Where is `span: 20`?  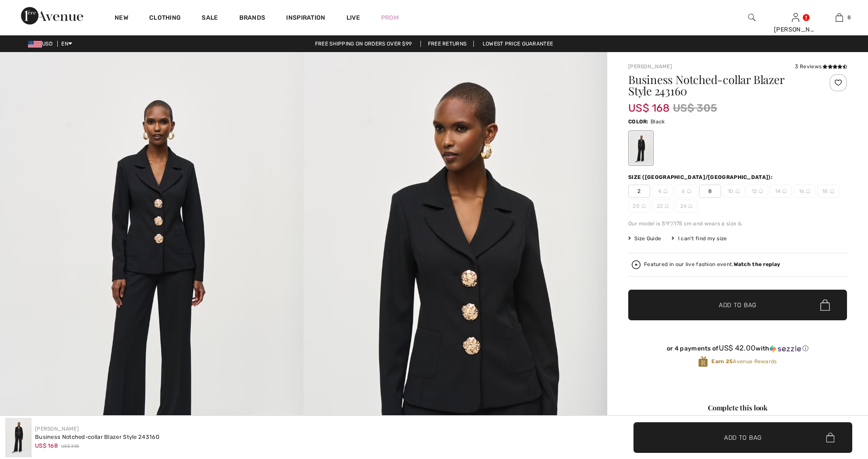
span: 20 is located at coordinates (639, 206).